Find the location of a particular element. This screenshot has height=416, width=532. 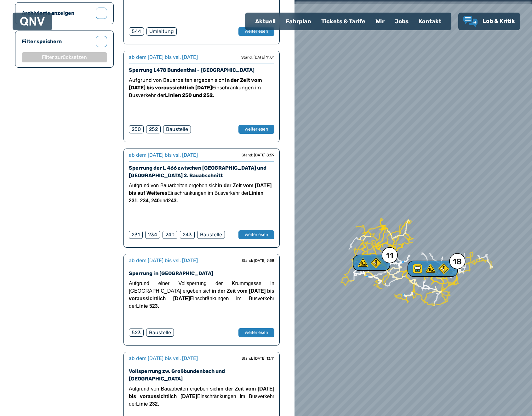

div: 250 is located at coordinates (136, 130).